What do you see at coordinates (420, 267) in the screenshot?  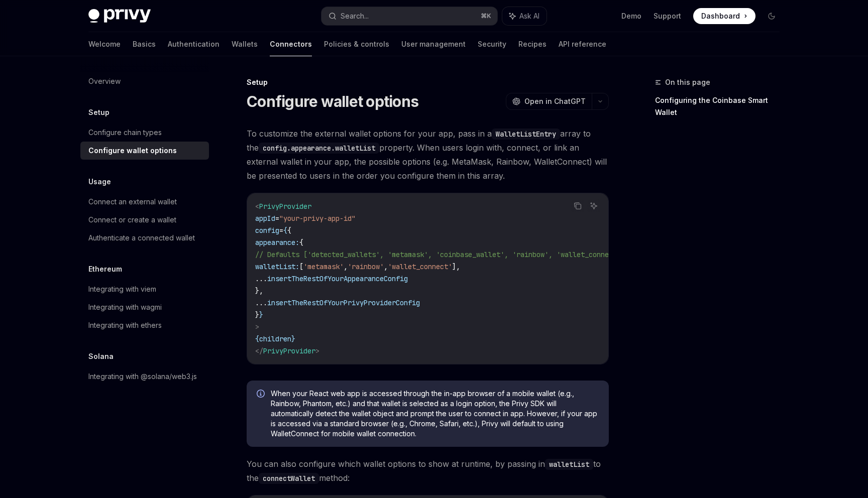 I see `span: 'wallet_connect'` at bounding box center [420, 267].